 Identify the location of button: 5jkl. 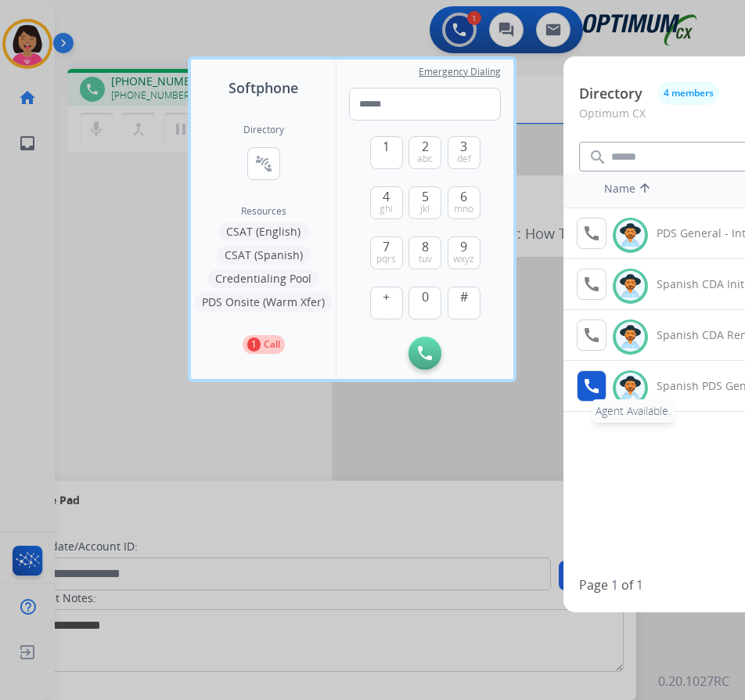
(425, 203).